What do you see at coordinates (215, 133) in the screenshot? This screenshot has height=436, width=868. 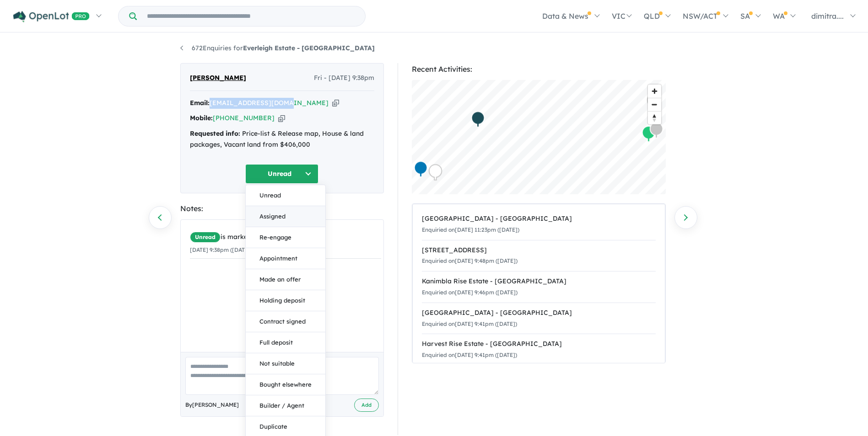 I see `strong: Requested info:` at bounding box center [215, 133].